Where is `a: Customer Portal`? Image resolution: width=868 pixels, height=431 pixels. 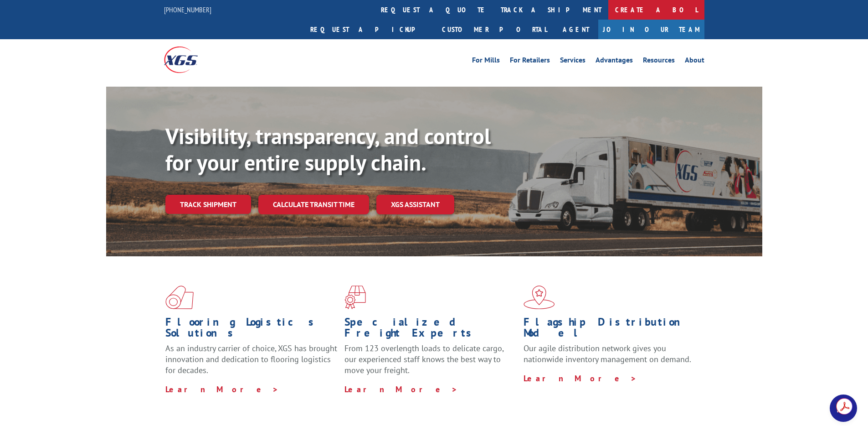 a: Customer Portal is located at coordinates (494, 29).